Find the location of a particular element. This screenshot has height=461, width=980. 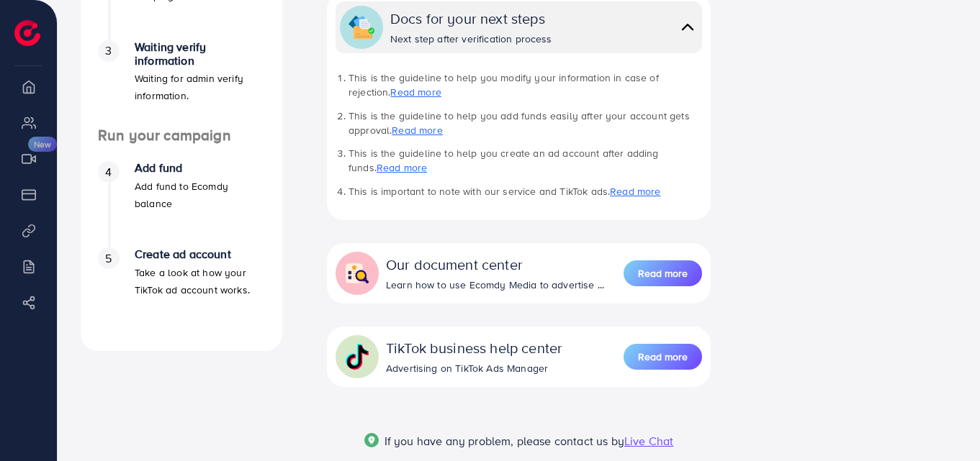

li: Waiting verify information is located at coordinates (182, 84).